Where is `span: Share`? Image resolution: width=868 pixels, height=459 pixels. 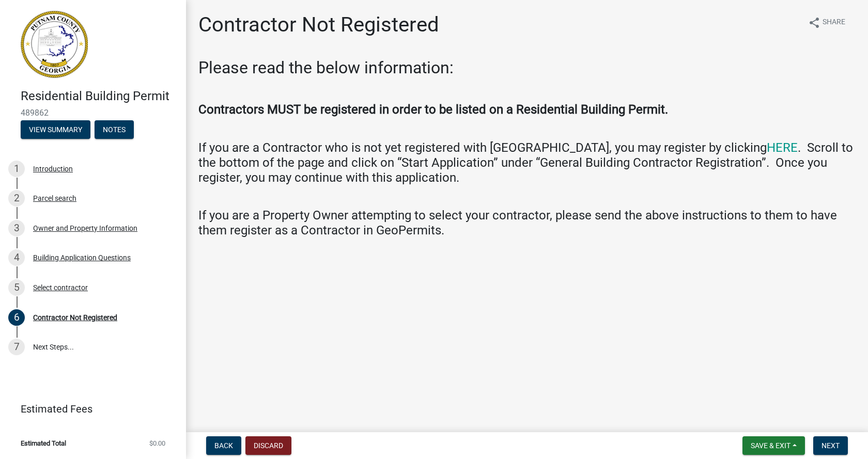
span: Share is located at coordinates (834, 22).